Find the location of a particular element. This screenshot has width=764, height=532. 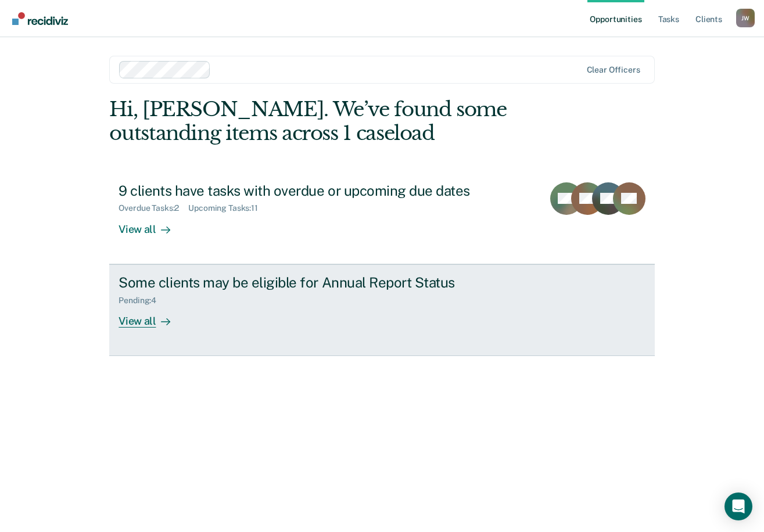

button: Profile dropdown button is located at coordinates (746, 18).